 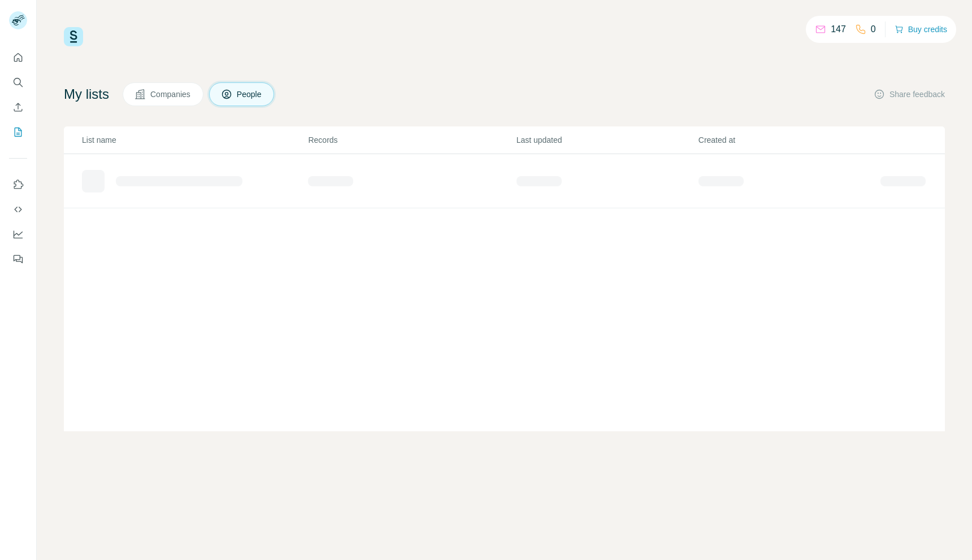 I want to click on button: Dashboard, so click(x=18, y=235).